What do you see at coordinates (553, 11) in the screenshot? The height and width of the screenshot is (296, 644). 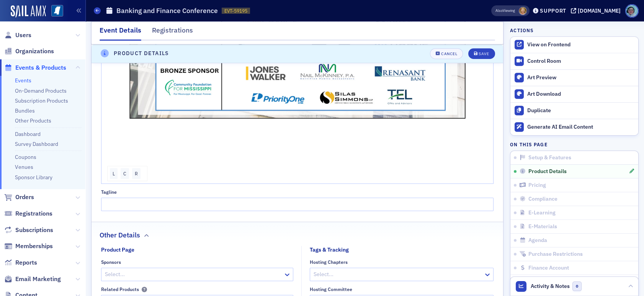 I see `div: Support` at bounding box center [553, 11].